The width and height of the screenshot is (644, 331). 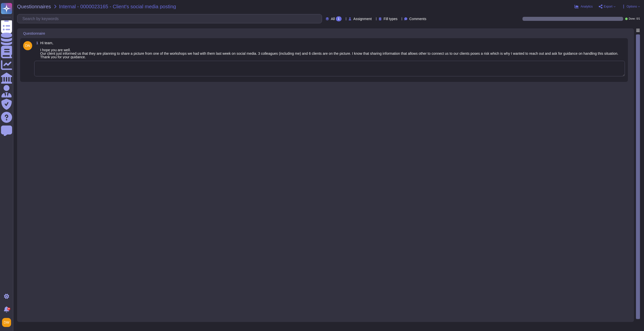 What do you see at coordinates (418, 19) in the screenshot?
I see `span: Comments` at bounding box center [418, 19].